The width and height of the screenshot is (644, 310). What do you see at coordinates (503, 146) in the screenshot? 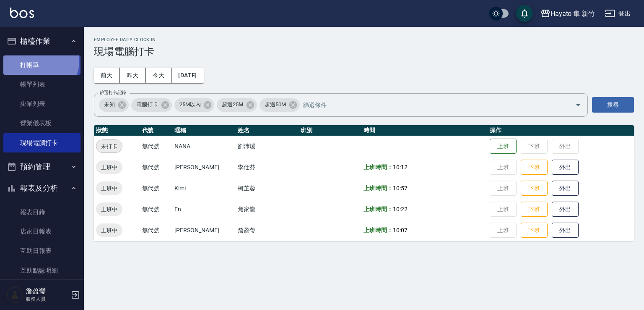
I see `button: 上班` at bounding box center [503, 146].